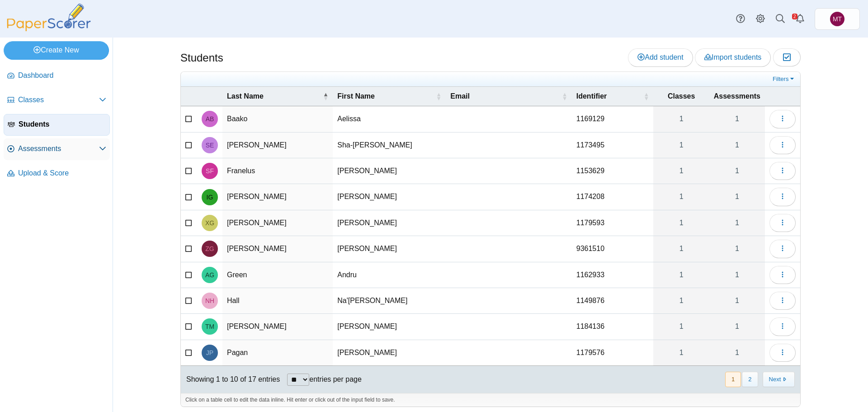 The width and height of the screenshot is (868, 412). What do you see at coordinates (838, 19) in the screenshot?
I see `span: Melody Taylor` at bounding box center [838, 19].